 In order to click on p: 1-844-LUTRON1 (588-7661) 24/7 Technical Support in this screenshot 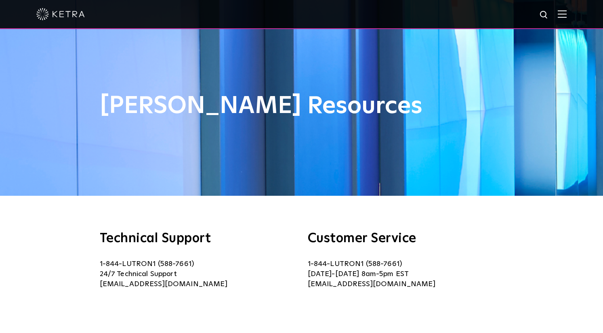, I will do `click(198, 274)`.